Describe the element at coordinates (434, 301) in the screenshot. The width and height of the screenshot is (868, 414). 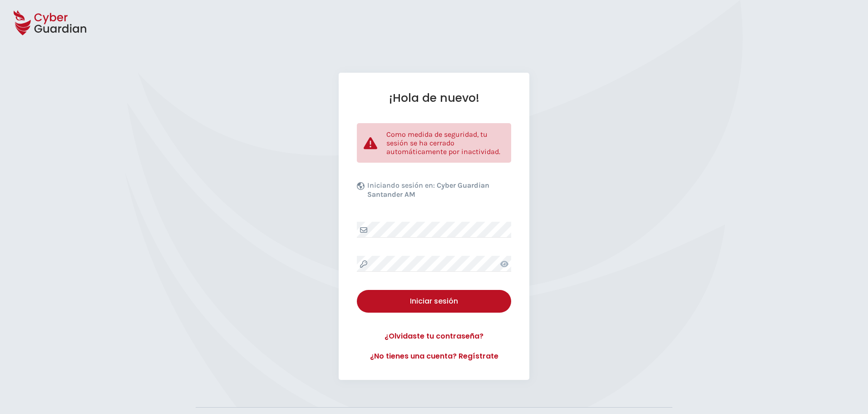
I see `div: Iniciar sesión` at that location.